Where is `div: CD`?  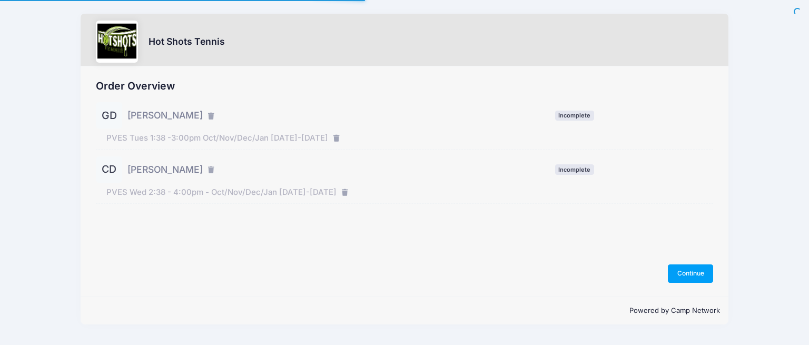
div: CD is located at coordinates (109, 170).